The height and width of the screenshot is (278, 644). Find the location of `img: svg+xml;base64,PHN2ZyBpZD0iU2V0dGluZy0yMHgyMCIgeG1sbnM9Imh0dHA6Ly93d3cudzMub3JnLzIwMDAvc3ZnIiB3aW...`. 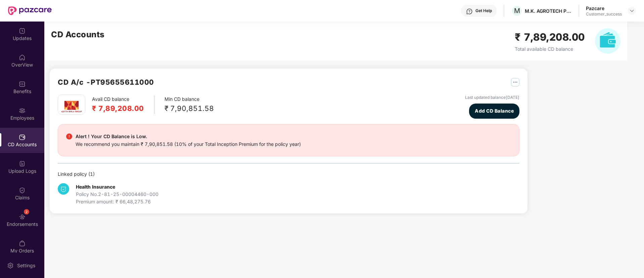

img: svg+xml;base64,PHN2ZyBpZD0iU2V0dGluZy0yMHgyMCIgeG1sbnM9Imh0dHA6Ly93d3cudzMub3JnLzIwMDAvc3ZnIiB3aW... is located at coordinates (10, 265).